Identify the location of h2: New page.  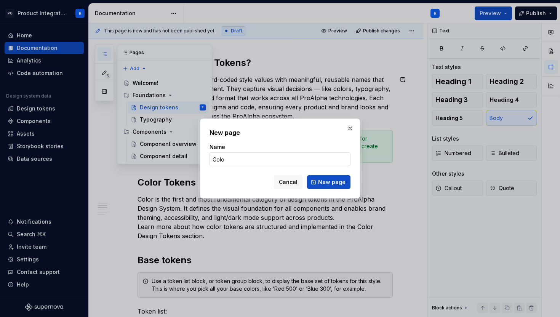
(280, 133).